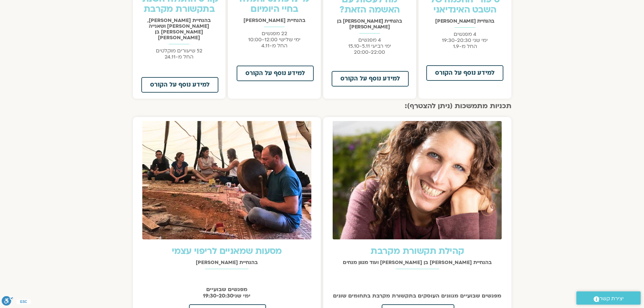  What do you see at coordinates (465, 46) in the screenshot?
I see `span: החל מ-1.9` at bounding box center [465, 46].